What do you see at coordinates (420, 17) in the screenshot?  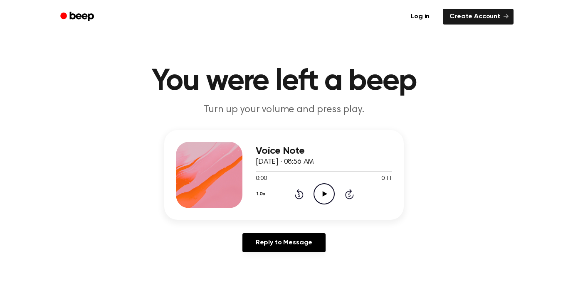 I see `a: Log in` at bounding box center [420, 17].